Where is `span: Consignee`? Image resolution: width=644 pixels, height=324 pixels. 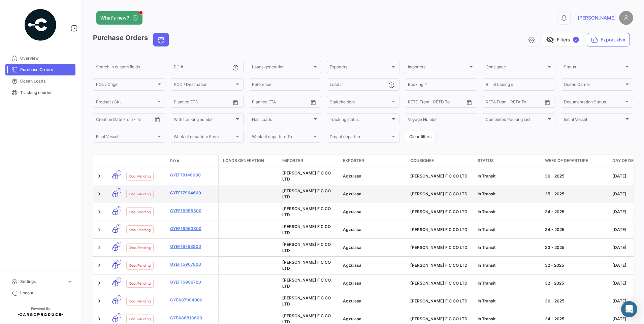
span: Consignee is located at coordinates (422, 160).